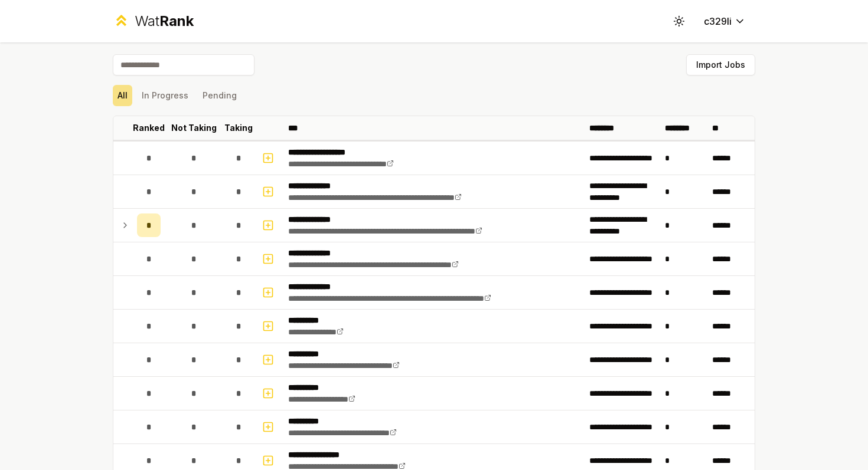 The width and height of the screenshot is (868, 470). I want to click on button: Import Jobs, so click(720, 65).